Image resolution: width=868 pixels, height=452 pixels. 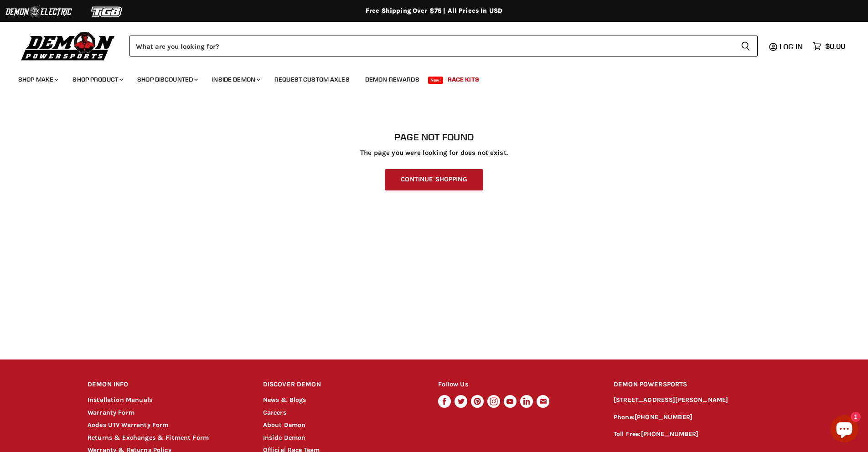 What do you see at coordinates (444, 46) in the screenshot?
I see `form: Product` at bounding box center [444, 46].